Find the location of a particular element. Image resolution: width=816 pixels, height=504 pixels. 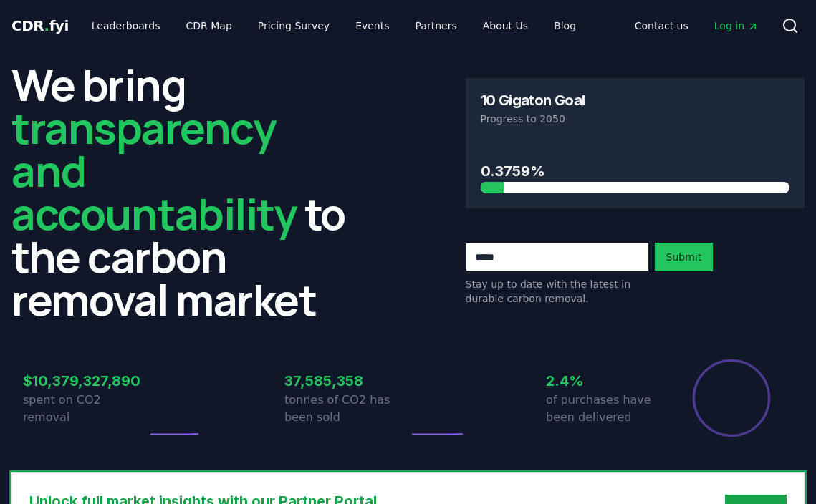

a: Log in is located at coordinates (737, 25).